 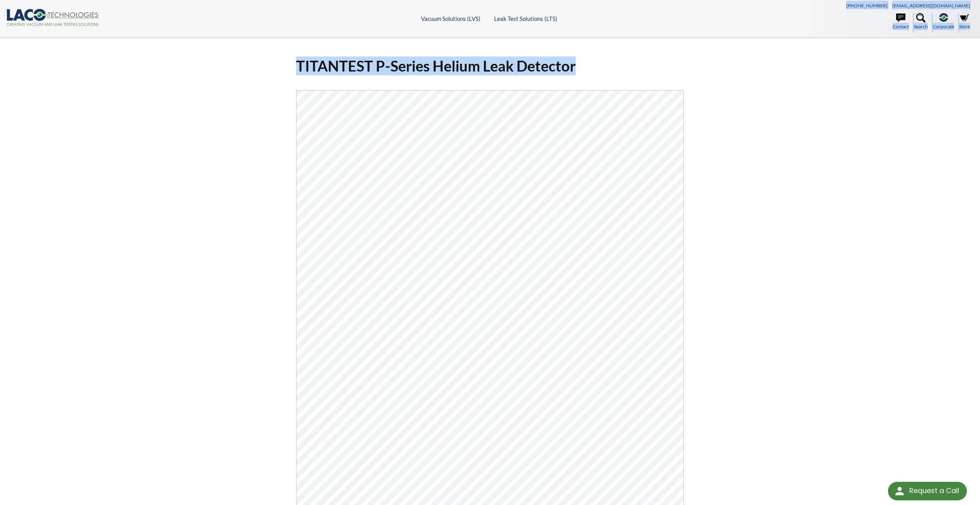 I want to click on a: Vacuum Solutions (LVS), so click(x=450, y=19).